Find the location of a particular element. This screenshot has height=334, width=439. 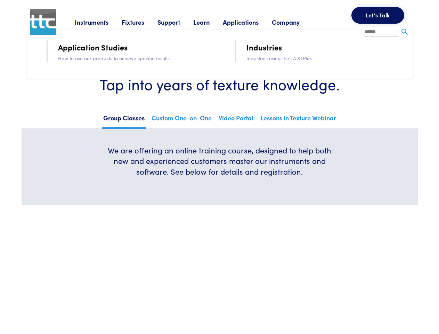

a: Fixtures is located at coordinates (140, 22).